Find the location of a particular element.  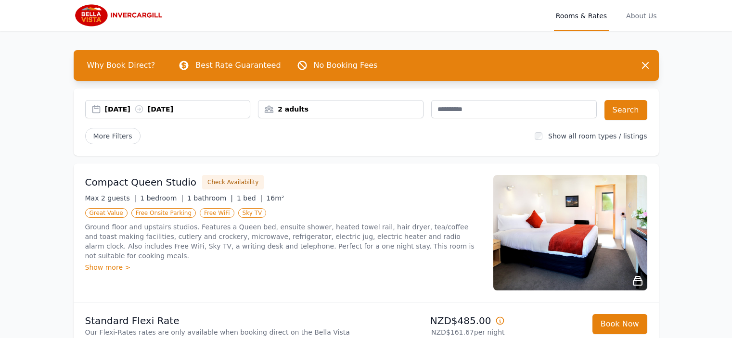

img: Bella Vista Invercargill is located at coordinates (120, 15).